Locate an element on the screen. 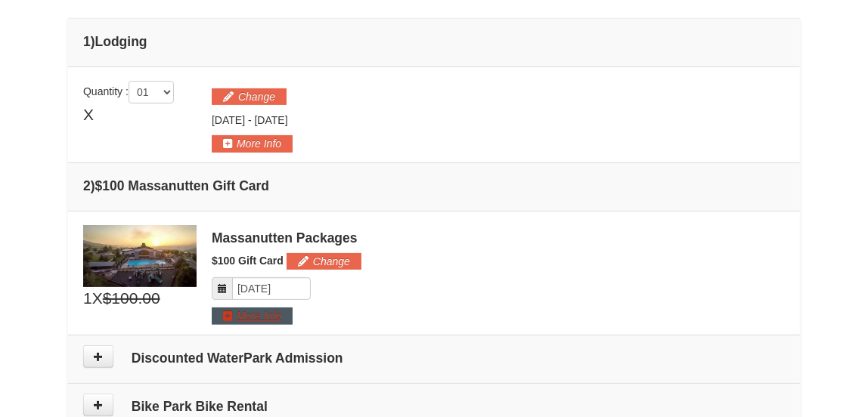  h4: Discounted WaterPark Admission is located at coordinates (434, 358).